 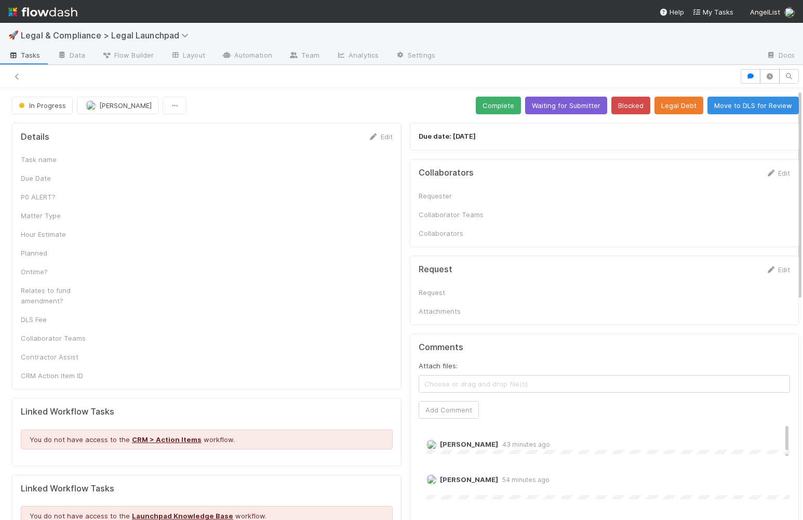 What do you see at coordinates (357, 56) in the screenshot?
I see `a: Analytics` at bounding box center [357, 56].